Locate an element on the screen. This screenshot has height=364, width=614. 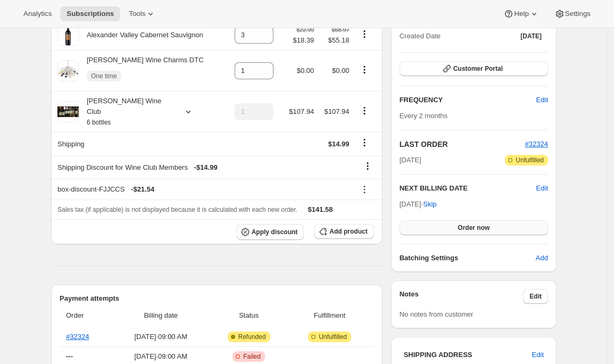
h2: Payment attempts is located at coordinates (217, 298).